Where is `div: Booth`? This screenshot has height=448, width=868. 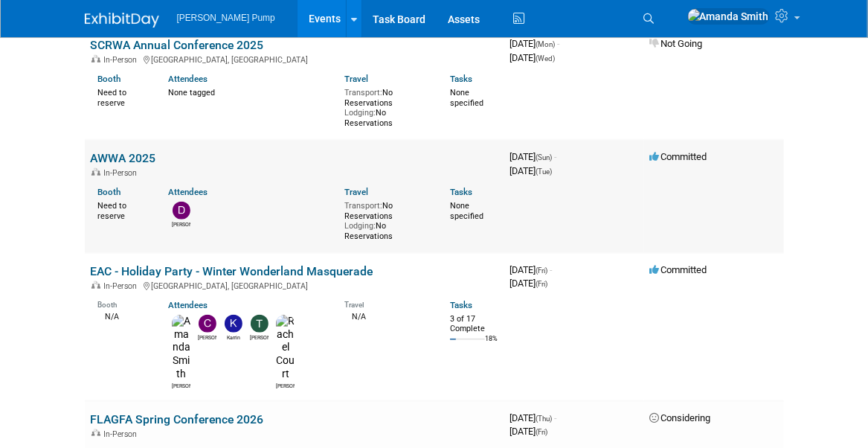
div: Booth is located at coordinates (122, 303).